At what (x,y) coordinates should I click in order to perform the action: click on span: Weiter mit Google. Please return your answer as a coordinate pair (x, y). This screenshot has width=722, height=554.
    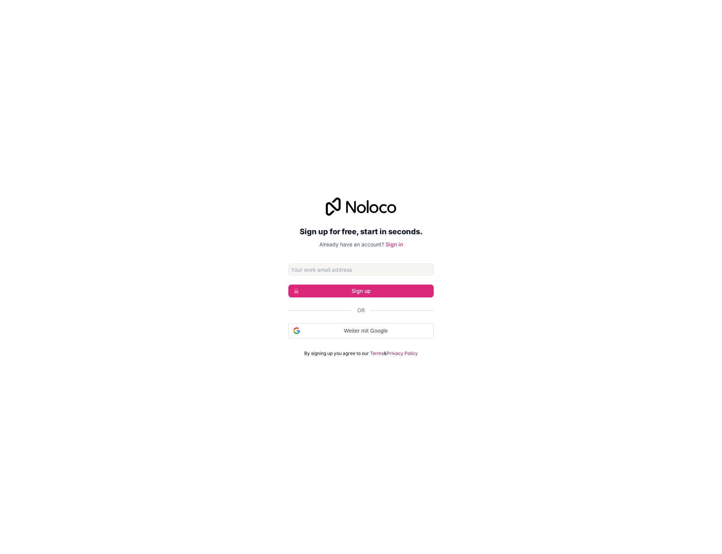
    Looking at the image, I should click on (366, 331).